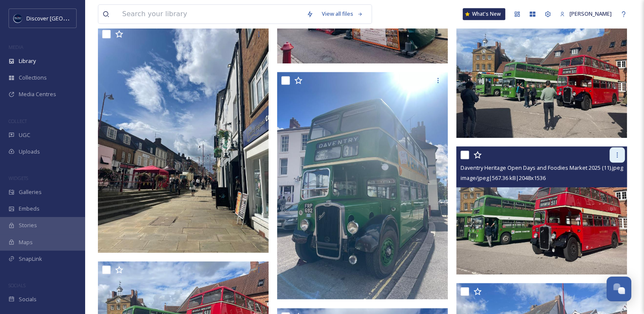 This screenshot has width=644, height=314. I want to click on span: WIDGETS, so click(18, 178).